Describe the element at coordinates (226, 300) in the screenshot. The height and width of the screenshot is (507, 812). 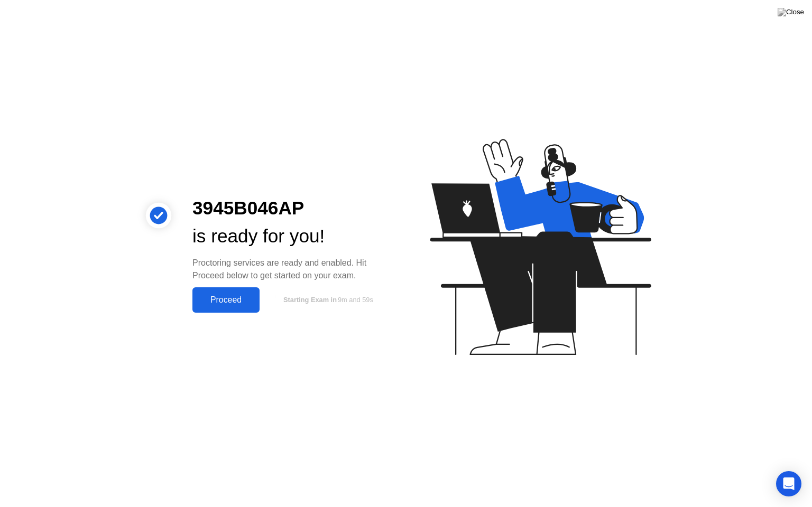
I see `button: Proceed` at that location.